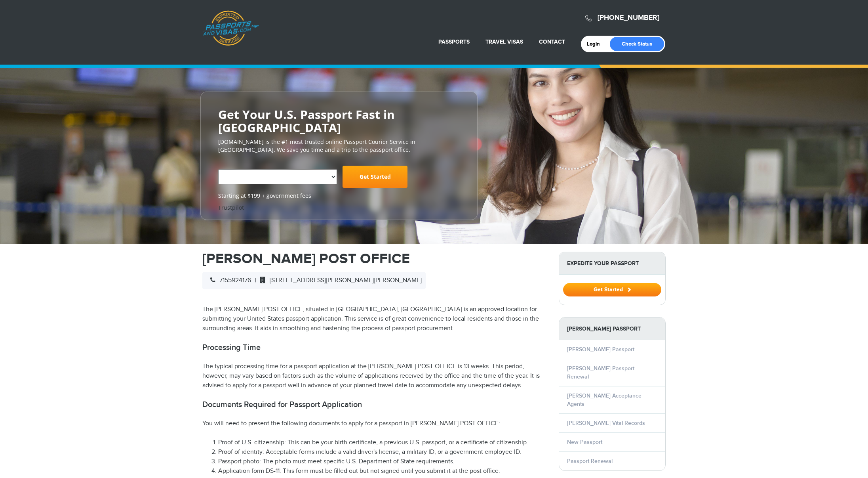 This screenshot has height=478, width=868. I want to click on span: 7155924176, so click(229, 280).